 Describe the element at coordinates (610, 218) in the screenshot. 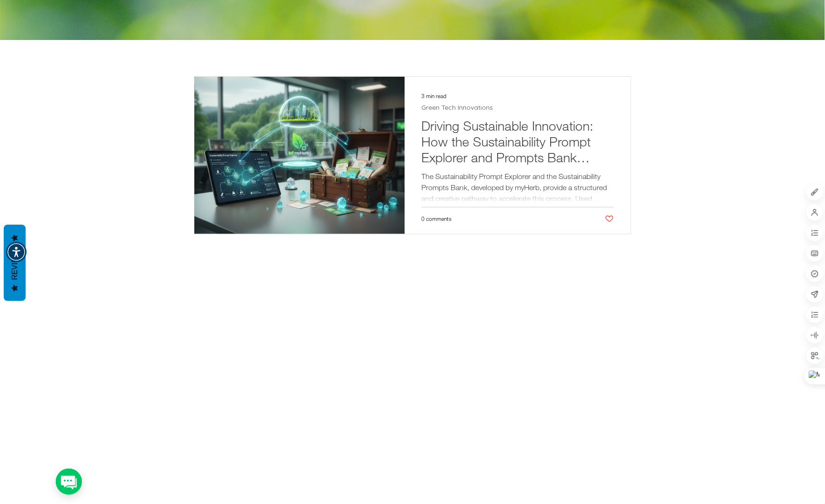

I see `button: Like post` at that location.